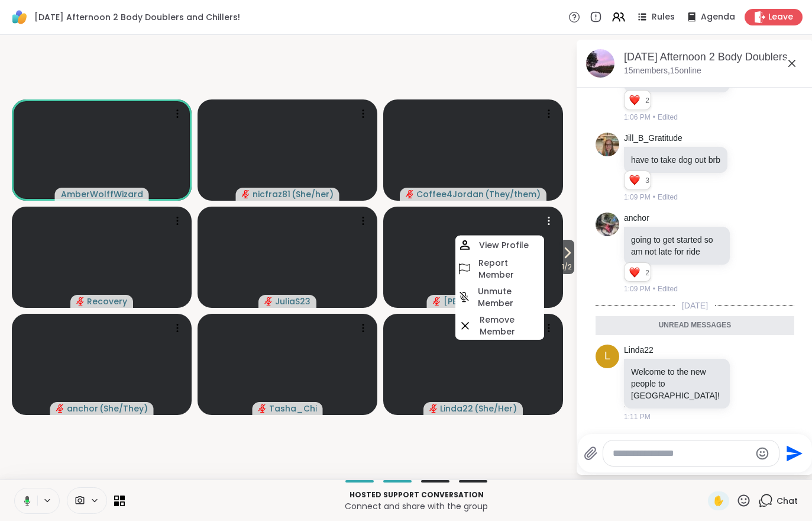 The width and height of the screenshot is (812, 521). I want to click on span: 1:06 PM, so click(636, 117).